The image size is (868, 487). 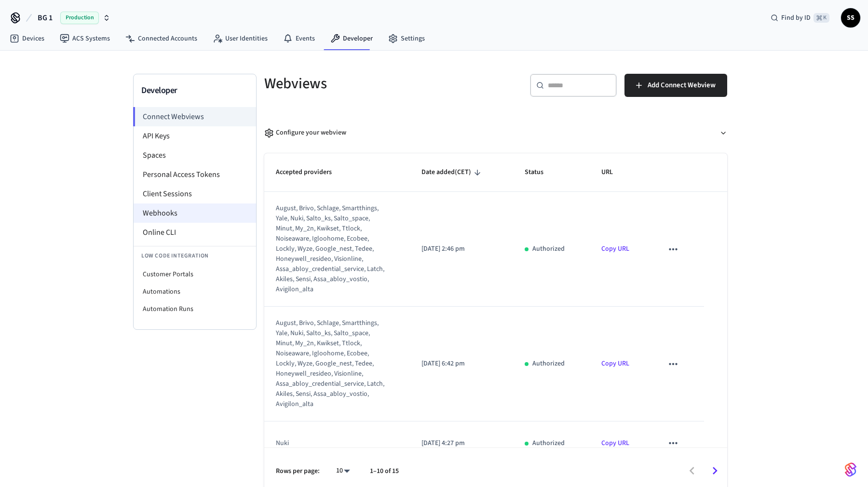 What do you see at coordinates (676, 85) in the screenshot?
I see `button: Add Connect Webview` at bounding box center [676, 85].